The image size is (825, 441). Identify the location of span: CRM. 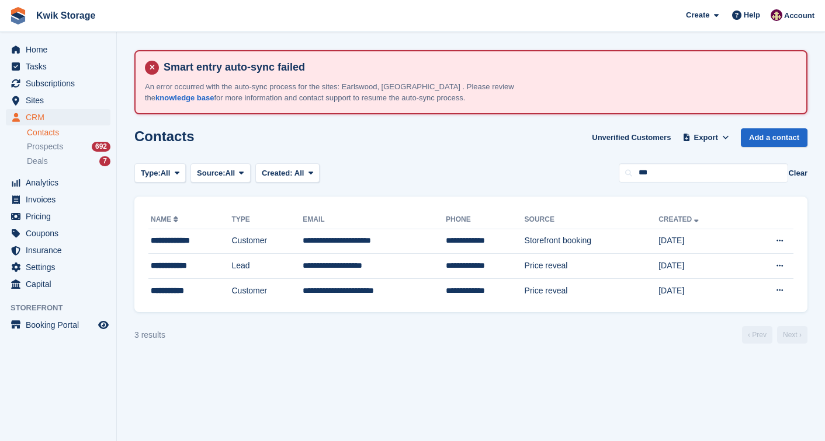
(61, 117).